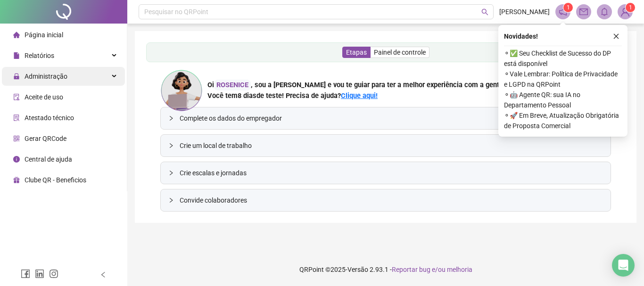 This screenshot has width=644, height=286. What do you see at coordinates (563, 100) in the screenshot?
I see `span: ⚬ 🤖 Agente QR: sua IA no Departamento Pessoal` at bounding box center [563, 100].